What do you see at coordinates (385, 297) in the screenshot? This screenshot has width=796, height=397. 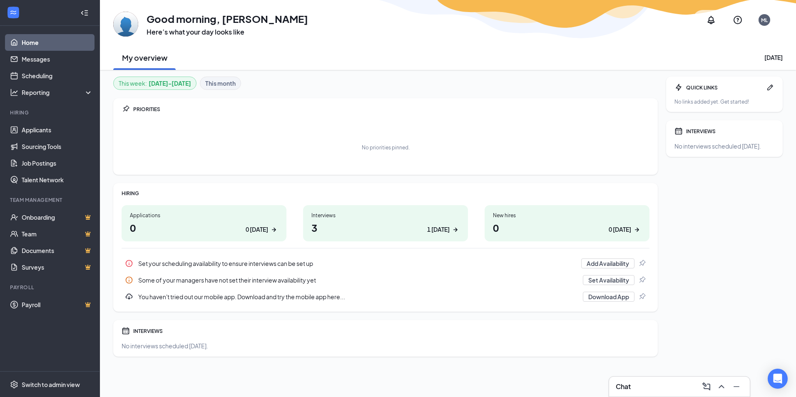 I see `a: DownloadYou haven't tried out our mobile app. Download and try the mobile app here...Download AppPin` at bounding box center [385, 297].